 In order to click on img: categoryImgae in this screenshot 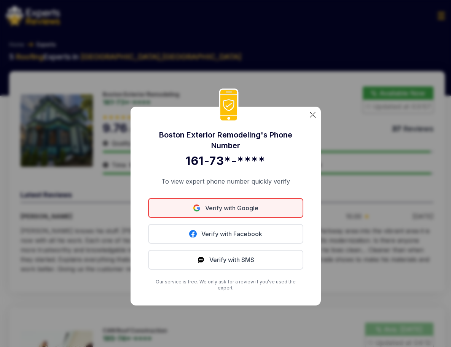, I will do `click(312, 114)`.